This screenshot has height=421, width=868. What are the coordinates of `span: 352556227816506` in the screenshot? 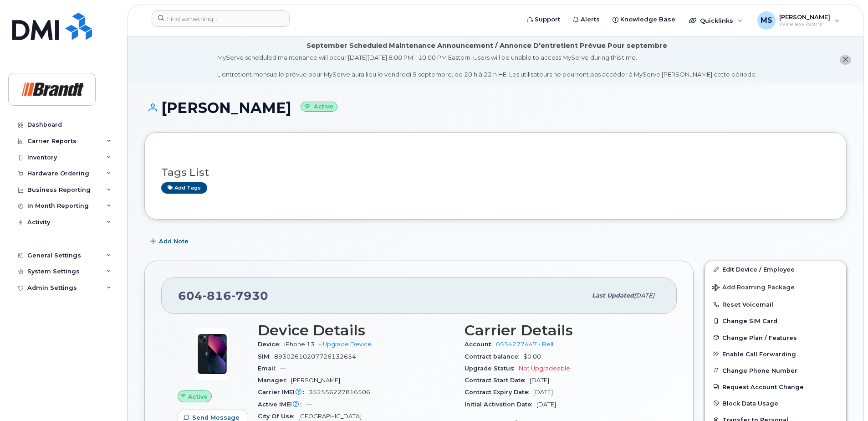 It's located at (339, 392).